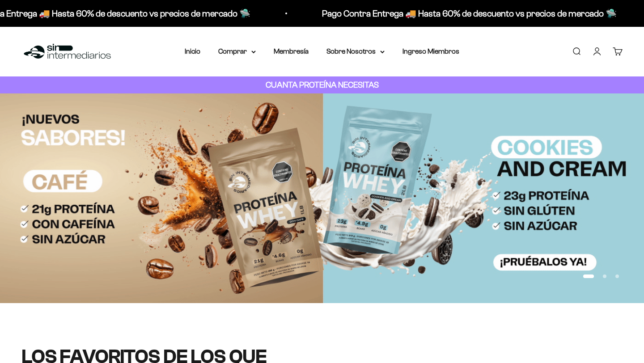 This screenshot has width=644, height=363. What do you see at coordinates (237, 52) in the screenshot?
I see `summary: Comprar` at bounding box center [237, 52].